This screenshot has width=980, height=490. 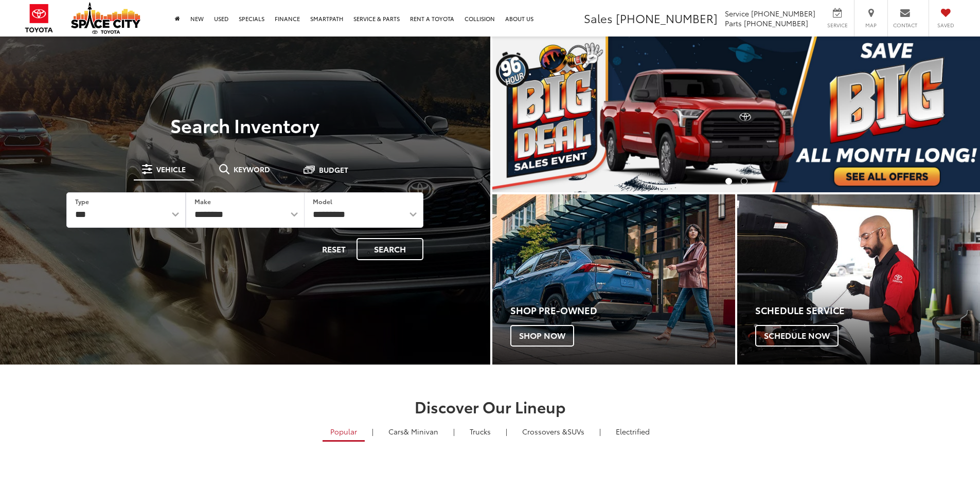 I want to click on span: Vehicle, so click(x=171, y=169).